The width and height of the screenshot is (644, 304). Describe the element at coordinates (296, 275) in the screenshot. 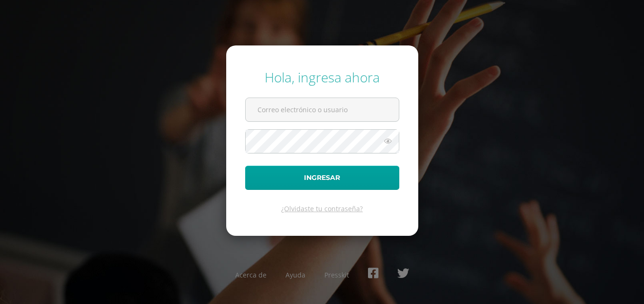

I see `a: Ayuda` at that location.